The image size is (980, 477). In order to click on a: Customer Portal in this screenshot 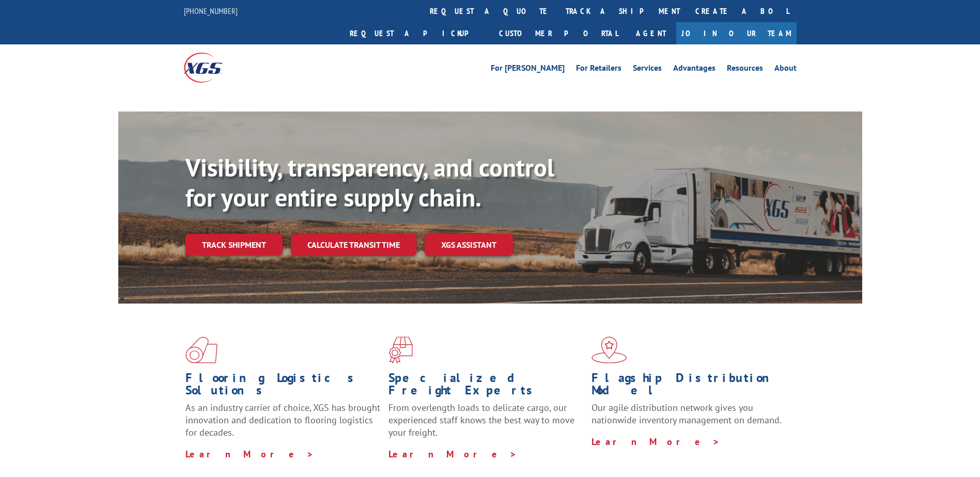, I will do `click(559, 33)`.